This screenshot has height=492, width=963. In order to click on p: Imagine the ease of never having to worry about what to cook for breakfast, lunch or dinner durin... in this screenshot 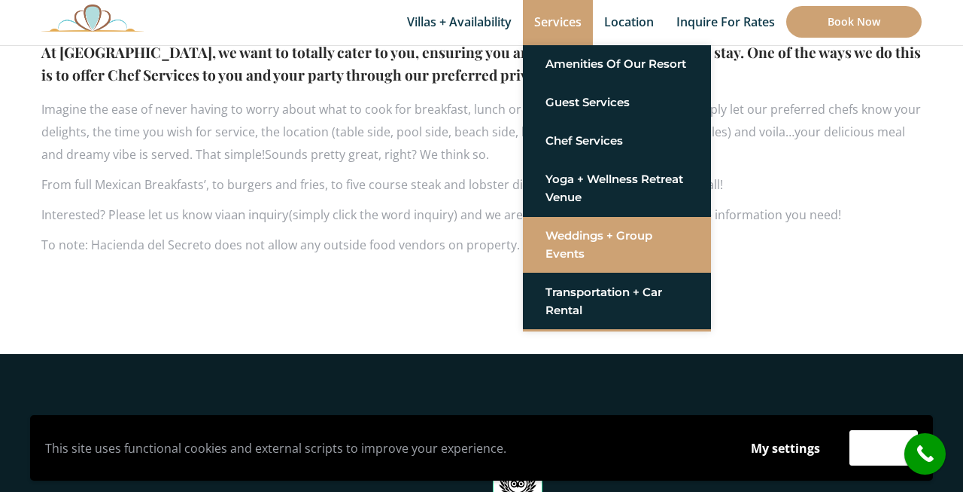, I will do `click(482, 132)`.